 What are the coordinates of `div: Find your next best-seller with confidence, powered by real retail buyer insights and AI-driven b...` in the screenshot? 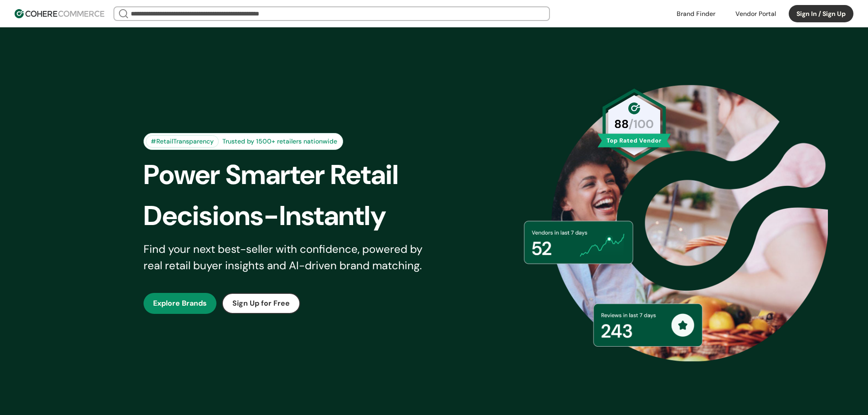 It's located at (289, 257).